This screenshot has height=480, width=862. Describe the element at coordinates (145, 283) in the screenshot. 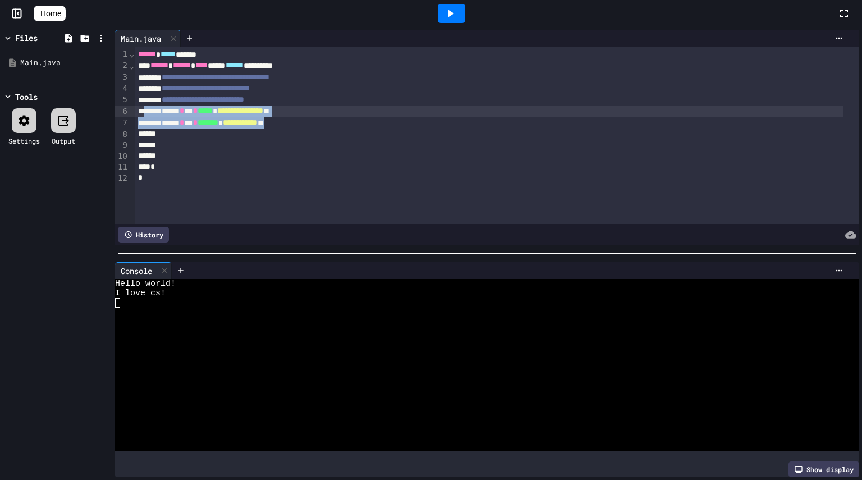

I see `span: Hello world!` at that location.